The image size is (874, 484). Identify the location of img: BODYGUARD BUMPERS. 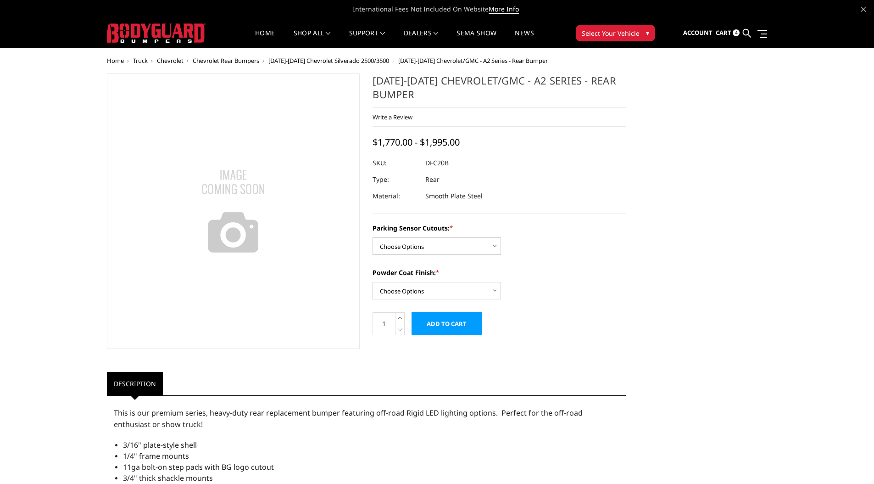
(156, 33).